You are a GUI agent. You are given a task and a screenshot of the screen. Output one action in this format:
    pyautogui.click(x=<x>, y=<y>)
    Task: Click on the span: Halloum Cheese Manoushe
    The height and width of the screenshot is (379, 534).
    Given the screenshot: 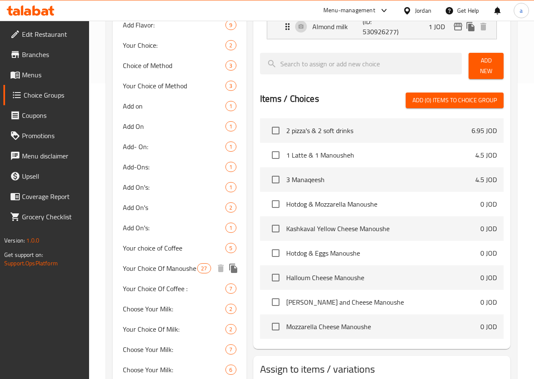 What is the action you would take?
    pyautogui.click(x=383, y=277)
    